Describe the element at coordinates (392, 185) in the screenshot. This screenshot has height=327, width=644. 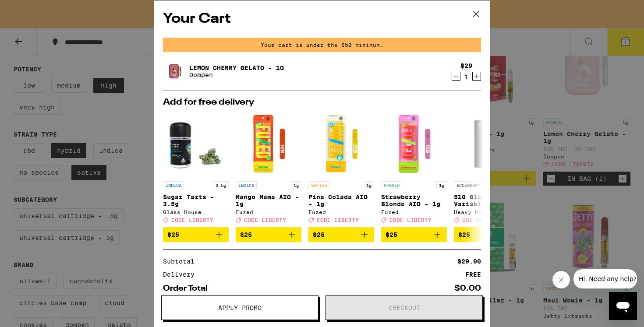
I see `p: HYBRID` at that location.